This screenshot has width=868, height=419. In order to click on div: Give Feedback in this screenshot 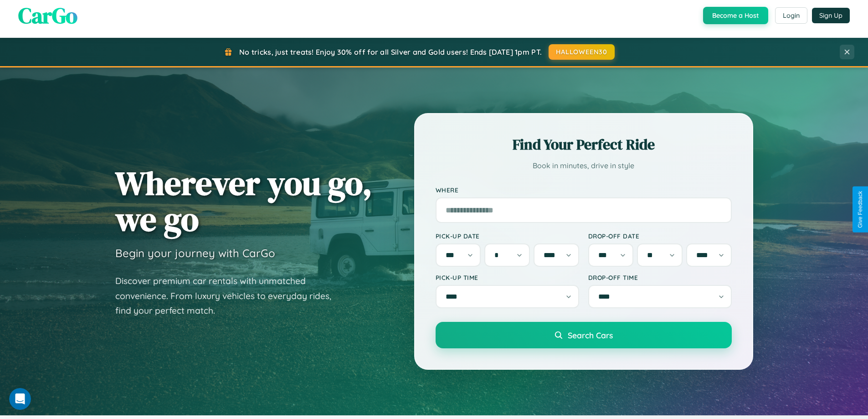, I will do `click(861, 210)`.